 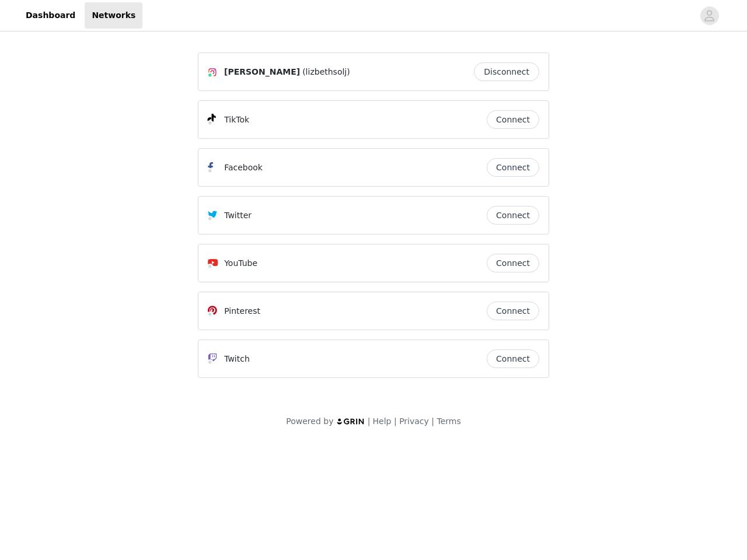 I want to click on p: TikTok, so click(x=236, y=119).